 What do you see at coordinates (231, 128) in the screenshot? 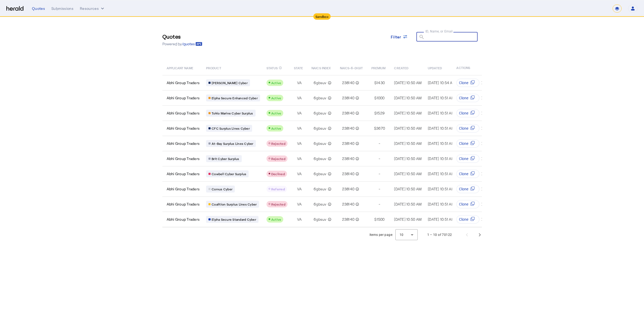
I see `span: CFC Surplus Lines Cyber` at bounding box center [231, 128].